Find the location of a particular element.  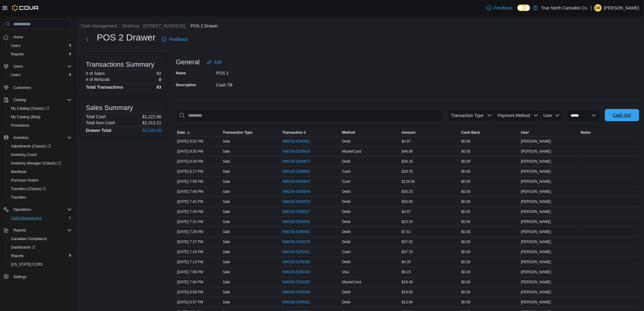

span: IN8C60-5259390 is located at coordinates (296, 262).